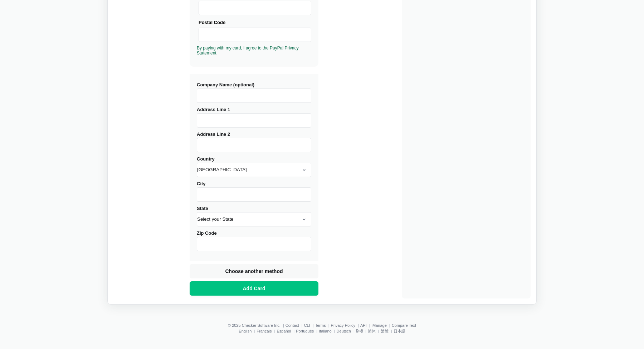 The height and width of the screenshot is (349, 644). I want to click on a: Português, so click(305, 331).